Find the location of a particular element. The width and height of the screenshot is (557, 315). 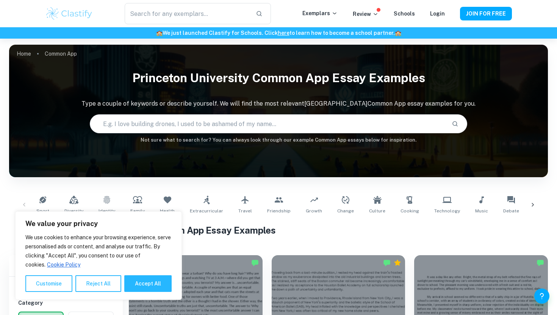

p: Exemplars is located at coordinates (320, 13).